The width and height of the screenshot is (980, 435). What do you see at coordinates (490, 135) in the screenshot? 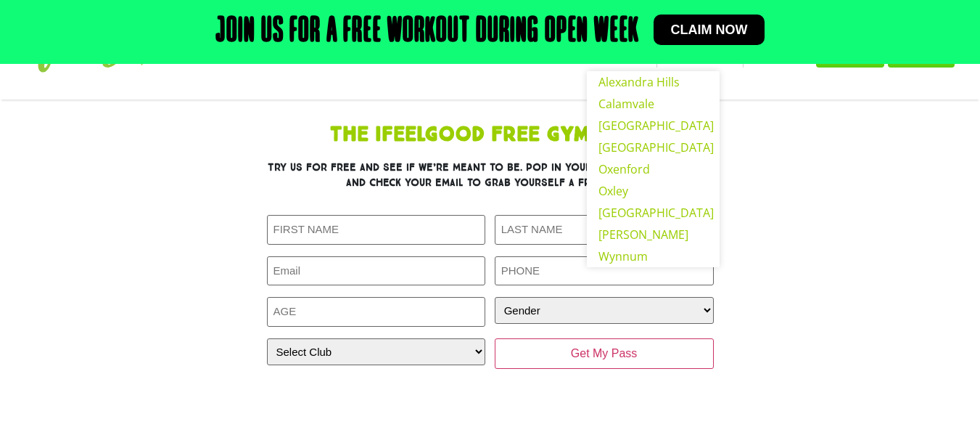
I see `h1: The IfeelGood Free Gym Trial` at bounding box center [490, 135].